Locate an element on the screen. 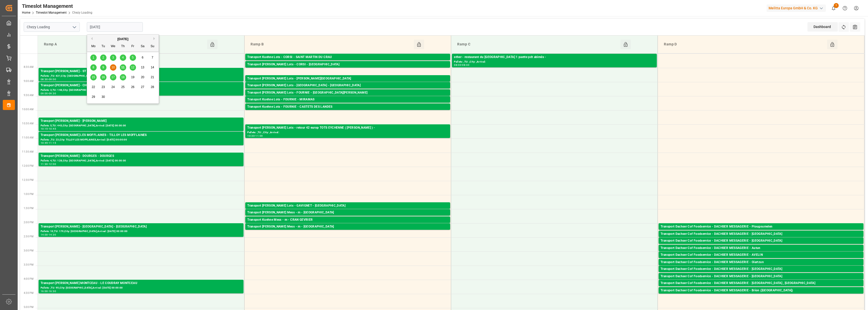 The height and width of the screenshot is (310, 868). div: 12:00 is located at coordinates (52, 164).